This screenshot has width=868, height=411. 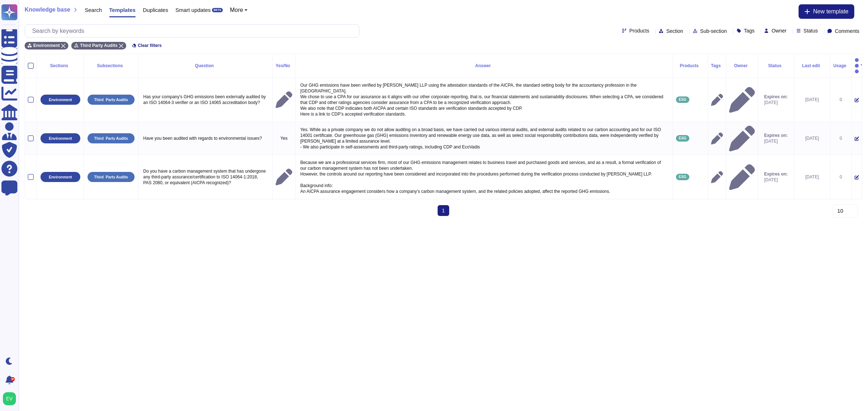 I want to click on p: Has your company's GHG emissions been externally audited by an ISO 14064-3 verifier or an ISO 140..., so click(x=205, y=100).